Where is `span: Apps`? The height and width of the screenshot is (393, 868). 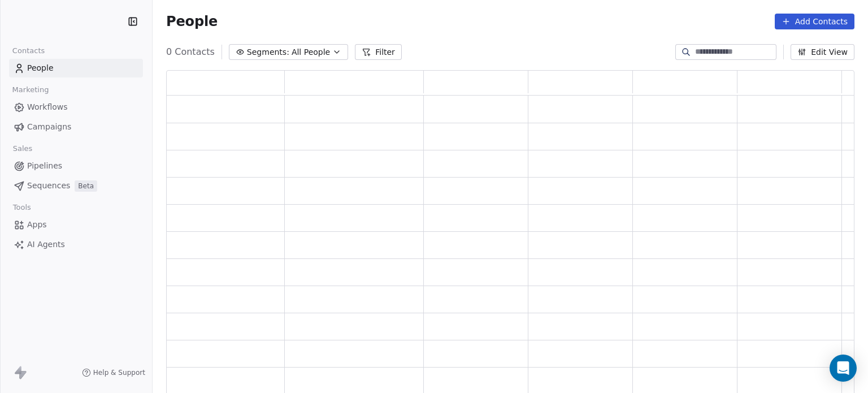
span: Apps is located at coordinates (37, 225).